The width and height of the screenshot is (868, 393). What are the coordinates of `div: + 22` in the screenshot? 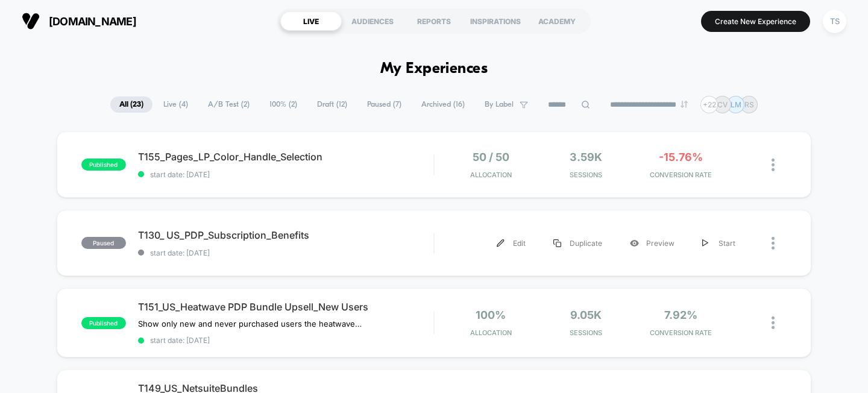 It's located at (709, 104).